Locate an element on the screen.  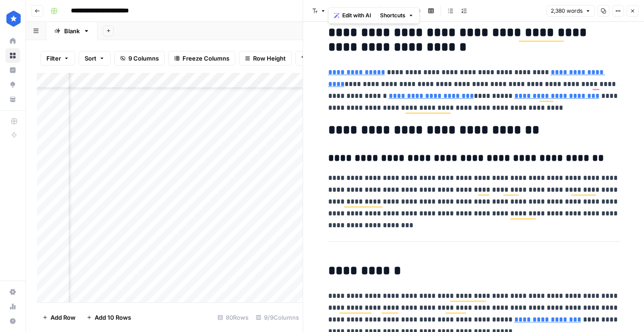
span: Shortcuts is located at coordinates (393, 15).